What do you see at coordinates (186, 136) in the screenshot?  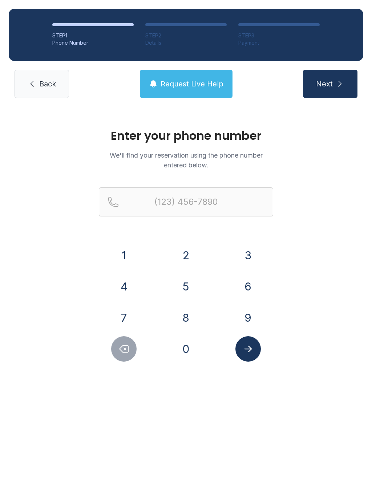 I see `h1: Enter your phone number` at bounding box center [186, 136].